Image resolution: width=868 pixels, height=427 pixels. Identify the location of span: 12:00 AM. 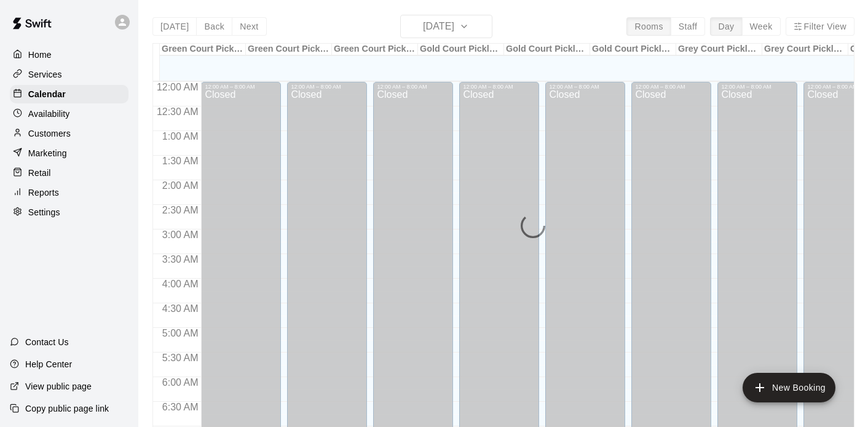
(178, 87).